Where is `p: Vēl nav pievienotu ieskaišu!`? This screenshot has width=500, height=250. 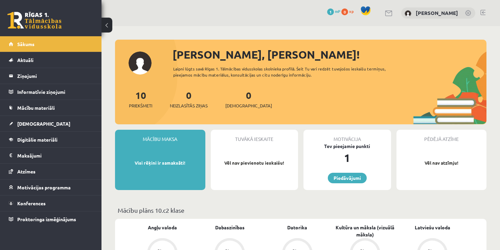
p: Vēl nav pievienotu ieskaišu! is located at coordinates (255, 163).